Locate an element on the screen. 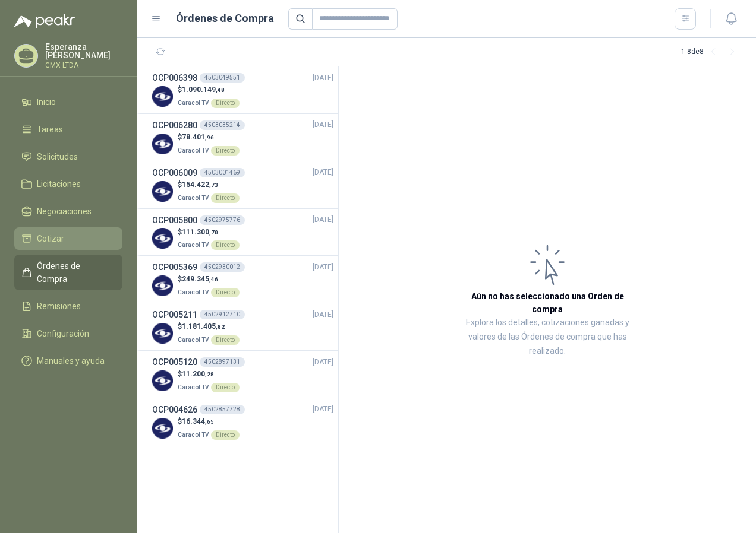 The width and height of the screenshot is (756, 533). span: Tareas is located at coordinates (50, 130).